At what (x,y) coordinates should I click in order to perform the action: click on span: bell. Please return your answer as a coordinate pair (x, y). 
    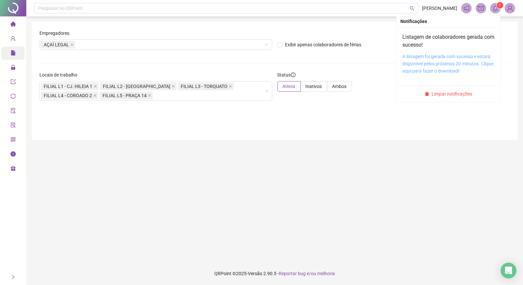
    Looking at the image, I should click on (496, 8).